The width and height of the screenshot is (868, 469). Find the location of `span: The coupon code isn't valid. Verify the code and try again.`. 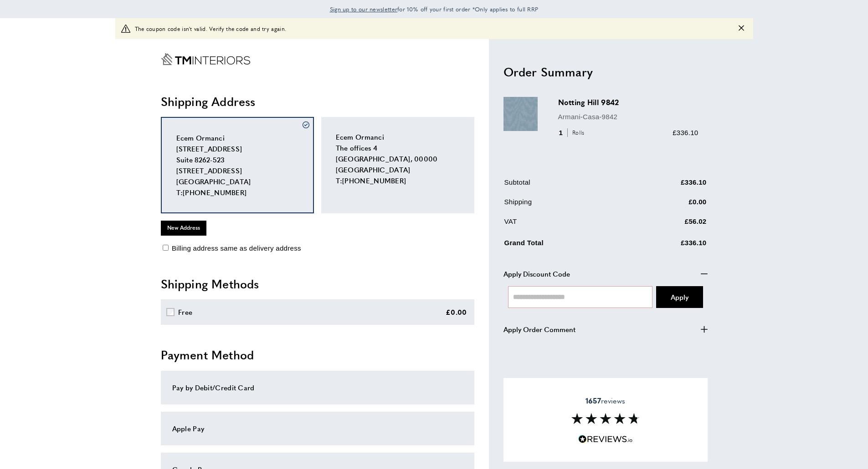

span: The coupon code isn't valid. Verify the code and try again. is located at coordinates (211, 29).